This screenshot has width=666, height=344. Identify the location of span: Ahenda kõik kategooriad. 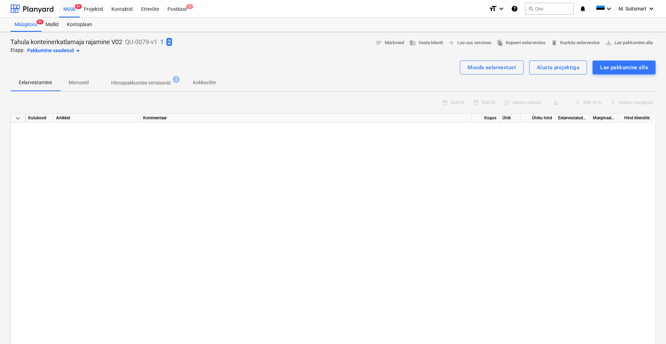
(18, 118).